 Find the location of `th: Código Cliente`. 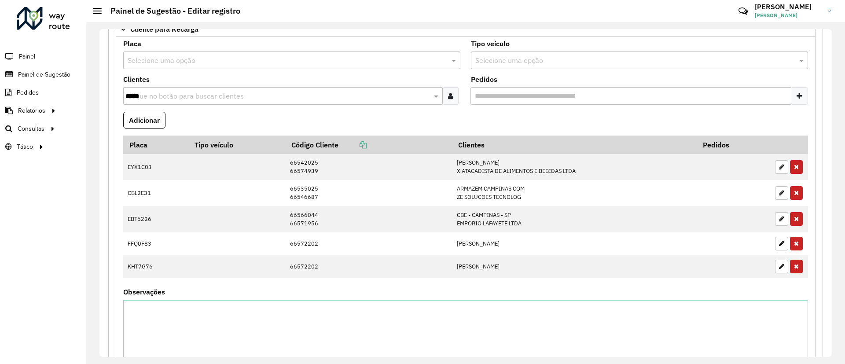

th: Código Cliente is located at coordinates (369, 145).